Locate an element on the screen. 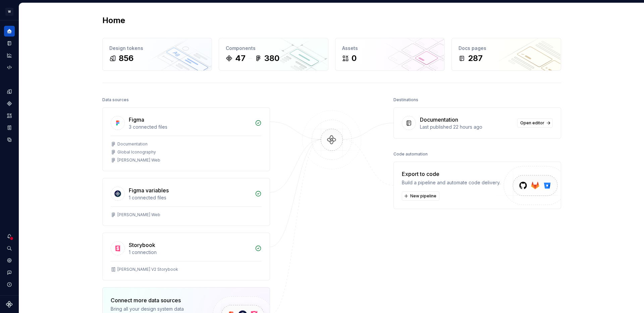 The width and height of the screenshot is (644, 313). a: Design tokens856 is located at coordinates (157, 54).